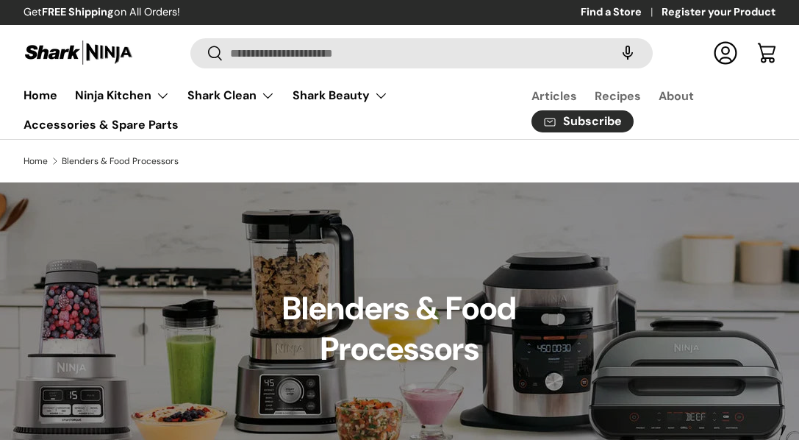  Describe the element at coordinates (617, 96) in the screenshot. I see `a: Recipes` at that location.